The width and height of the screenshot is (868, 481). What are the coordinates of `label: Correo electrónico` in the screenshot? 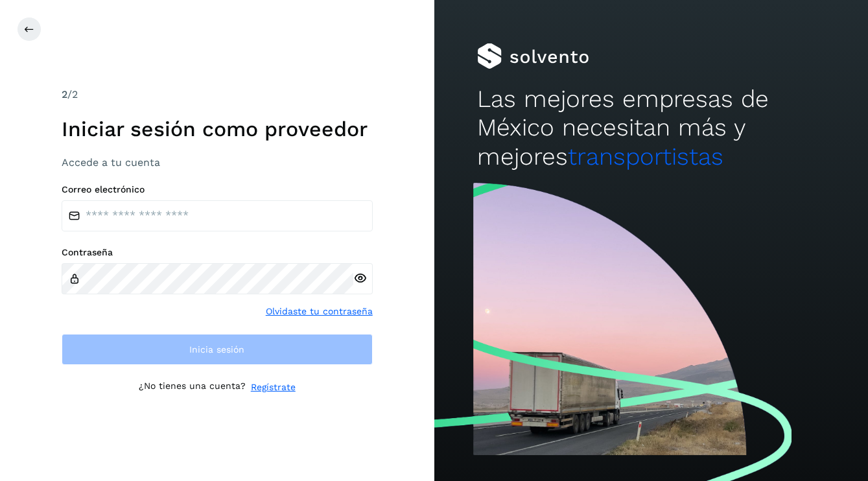 It's located at (217, 190).